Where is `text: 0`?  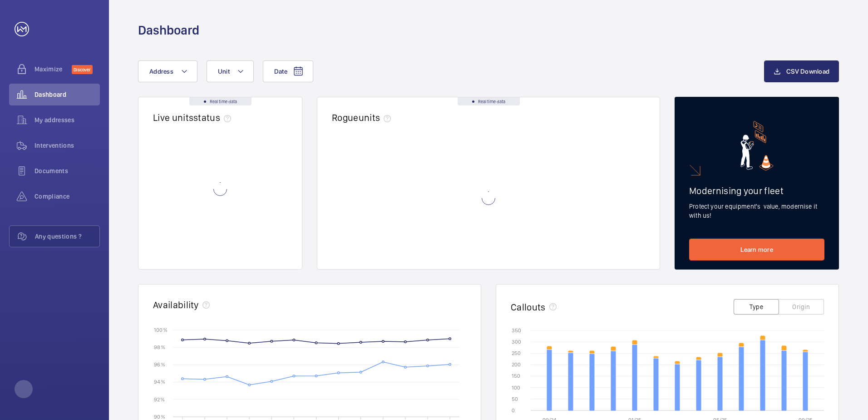 text: 0 is located at coordinates (513, 410).